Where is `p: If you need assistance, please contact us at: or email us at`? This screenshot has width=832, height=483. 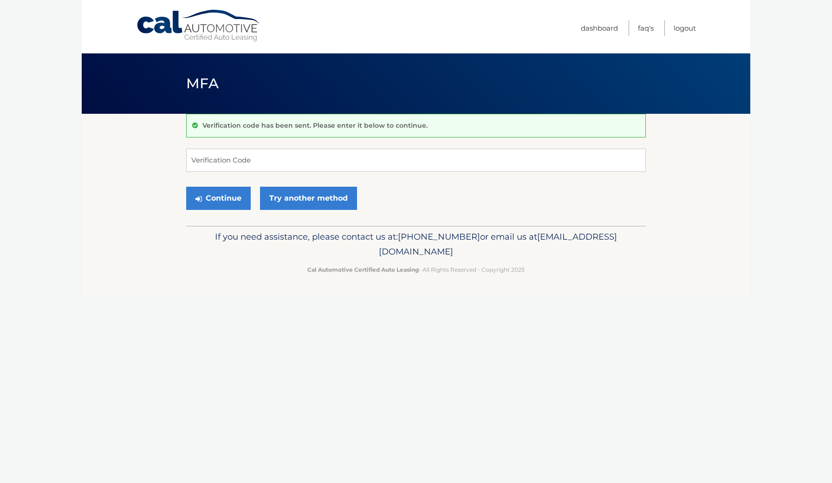
p: If you need assistance, please contact us at: or email us at is located at coordinates (416, 244).